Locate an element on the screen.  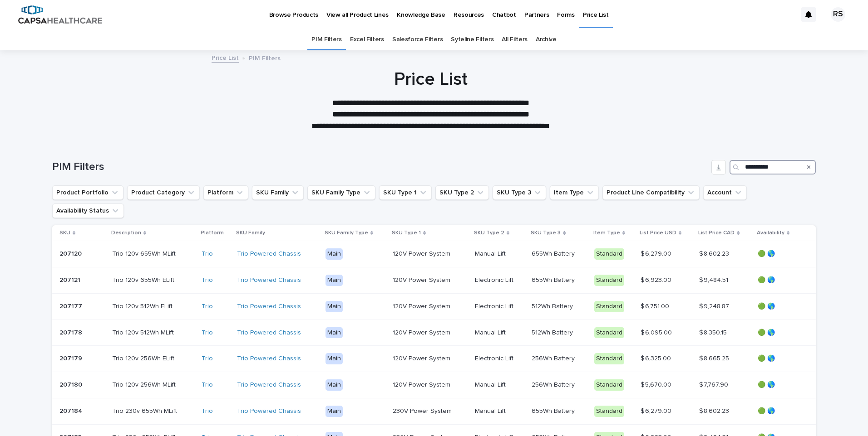
p: SKU Type 3 is located at coordinates (545, 233).